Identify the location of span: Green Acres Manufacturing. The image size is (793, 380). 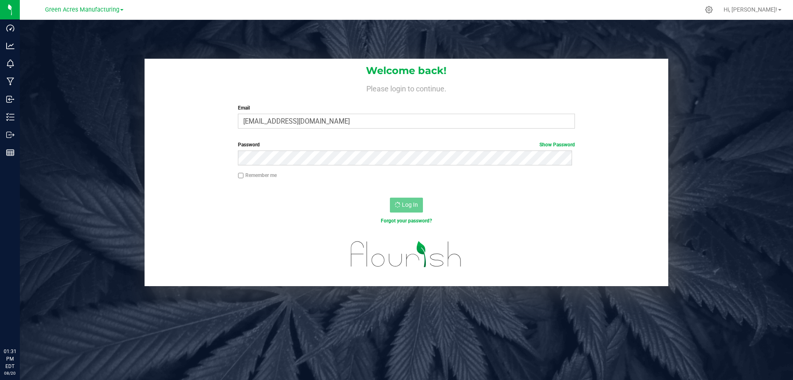
(82, 10).